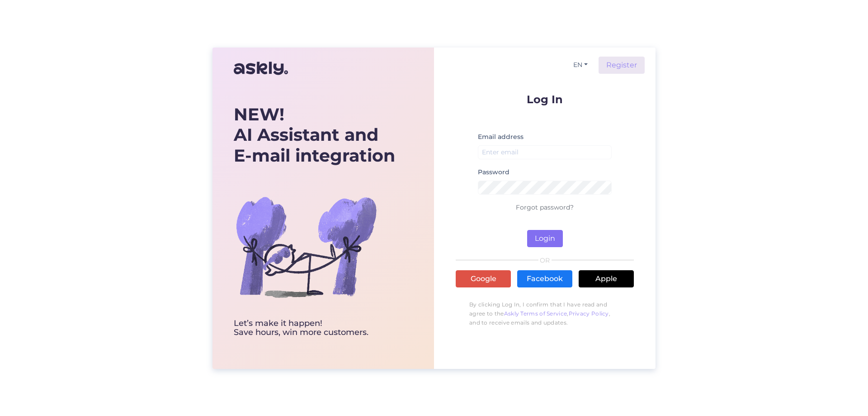  I want to click on img: bg-askly, so click(306, 247).